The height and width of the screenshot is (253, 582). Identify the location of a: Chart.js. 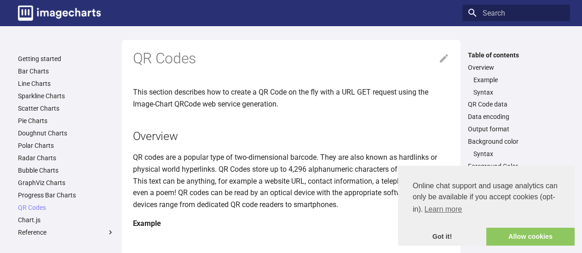
(66, 220).